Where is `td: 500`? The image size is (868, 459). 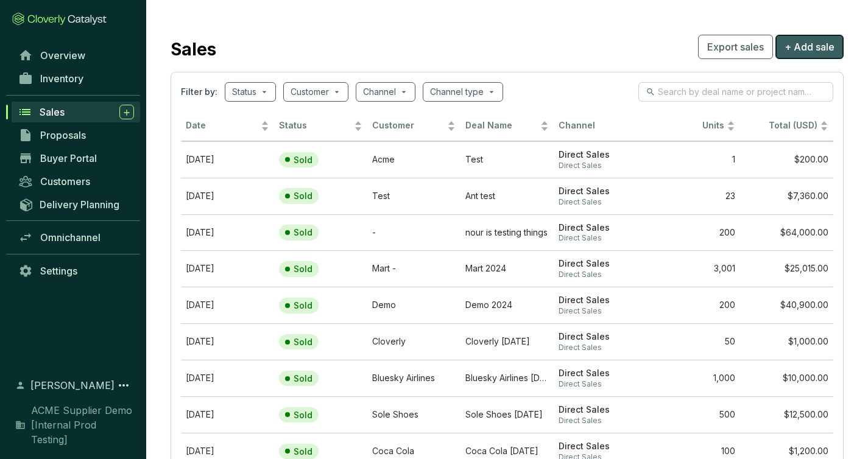 td: 500 is located at coordinates (693, 415).